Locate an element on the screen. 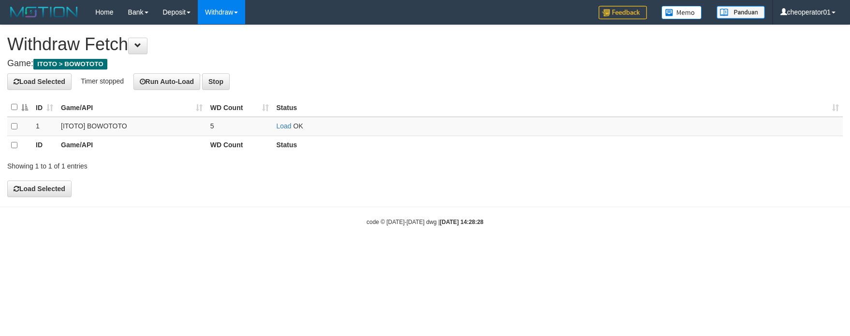  span: OK is located at coordinates (298, 126).